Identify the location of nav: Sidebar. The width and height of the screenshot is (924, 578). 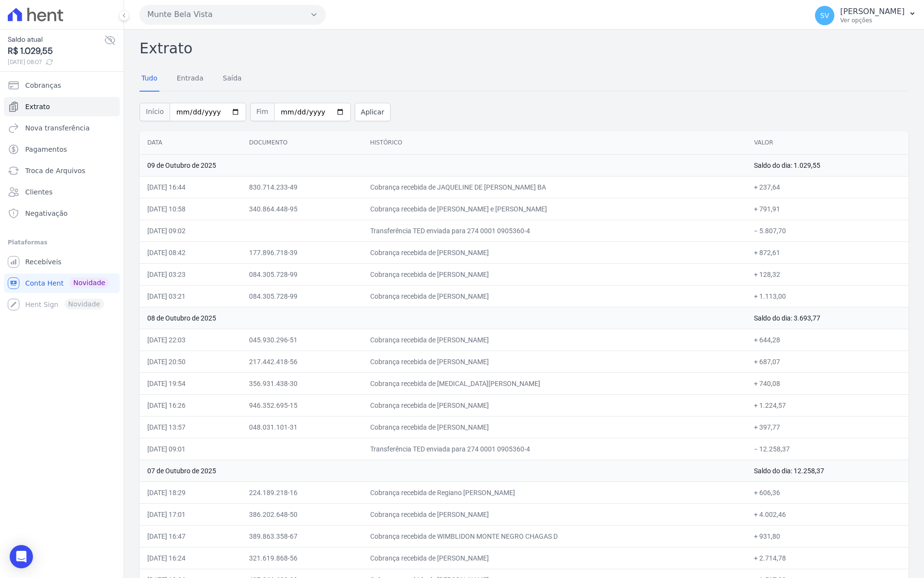
(61, 195).